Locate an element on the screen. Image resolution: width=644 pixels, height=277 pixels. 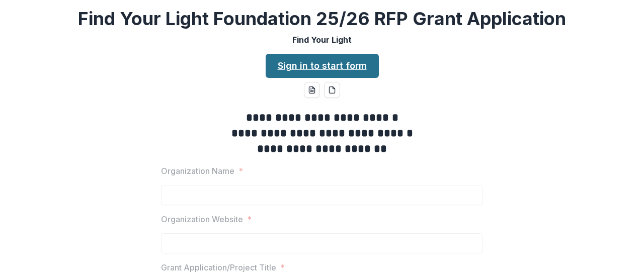
a: Sign in to start form is located at coordinates (322, 66).